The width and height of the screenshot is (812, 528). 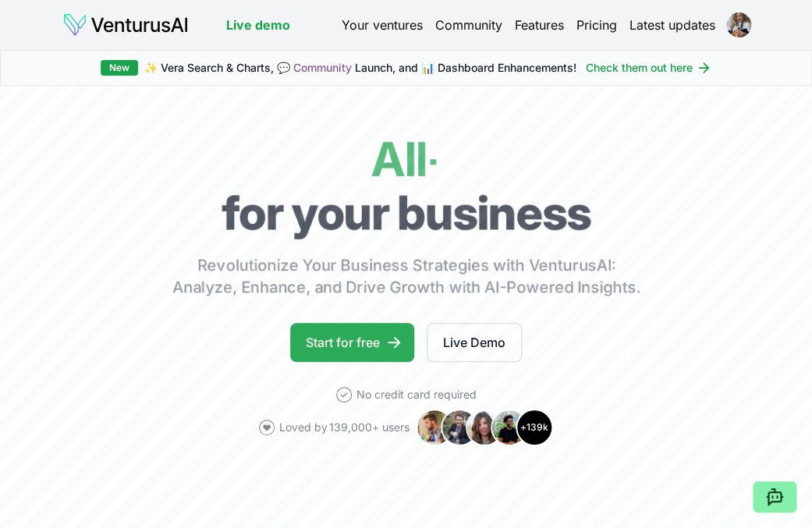 What do you see at coordinates (739, 25) in the screenshot?
I see `img: ACg8ocKzNyPDmbiSYlNMgeEH_us0siSNWAqJ3cYy0oPOQ-QhMT7cUNc=s96-c` at bounding box center [739, 25].